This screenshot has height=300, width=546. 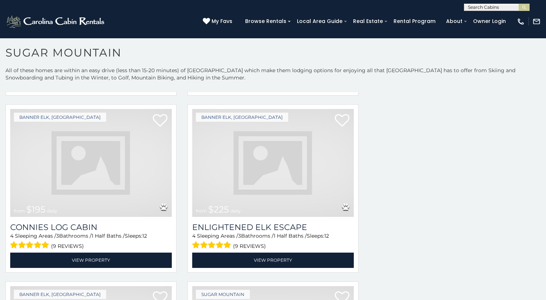 What do you see at coordinates (36, 209) in the screenshot?
I see `span: $195` at bounding box center [36, 209].